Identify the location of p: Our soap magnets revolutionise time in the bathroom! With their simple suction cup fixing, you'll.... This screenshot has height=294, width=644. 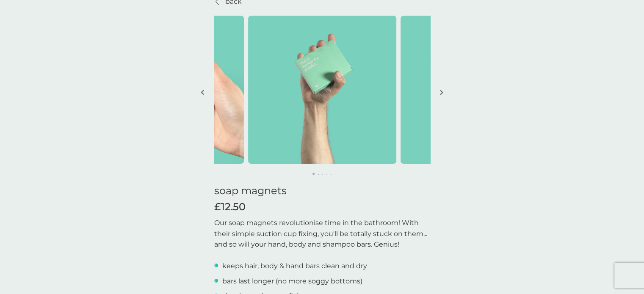
(322, 234).